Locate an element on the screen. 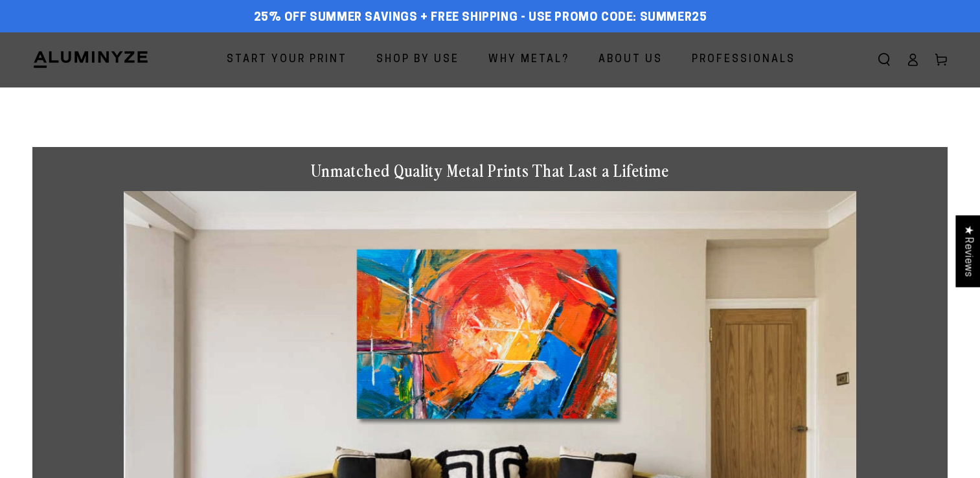  span: Why Metal? is located at coordinates (528, 59).